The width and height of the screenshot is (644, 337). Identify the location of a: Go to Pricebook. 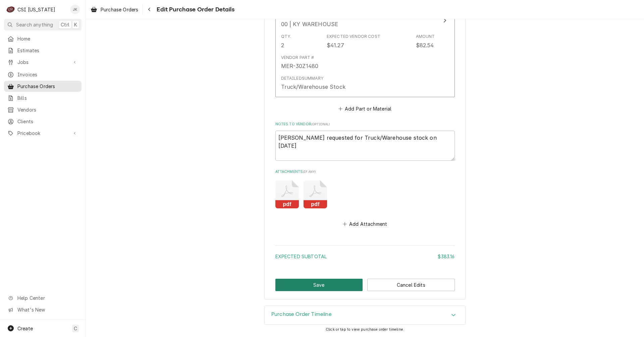
(43, 133).